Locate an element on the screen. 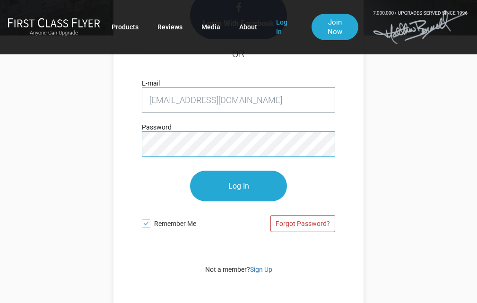  a: Log In is located at coordinates (284, 27).